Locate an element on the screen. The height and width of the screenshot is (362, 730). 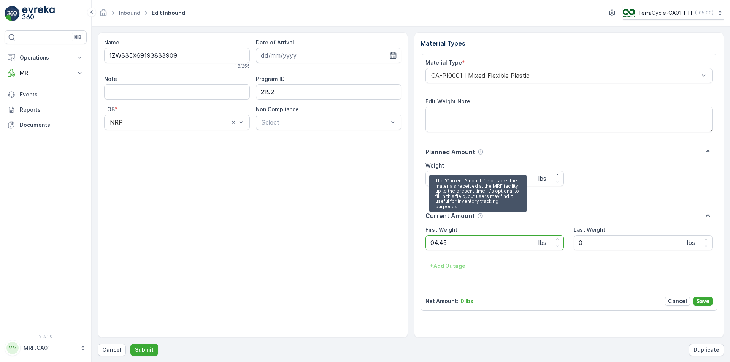
label: Name is located at coordinates (112, 42).